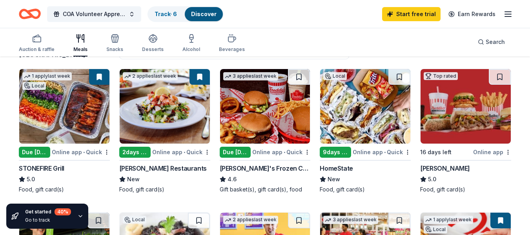  I want to click on div: Alcohol, so click(191, 49).